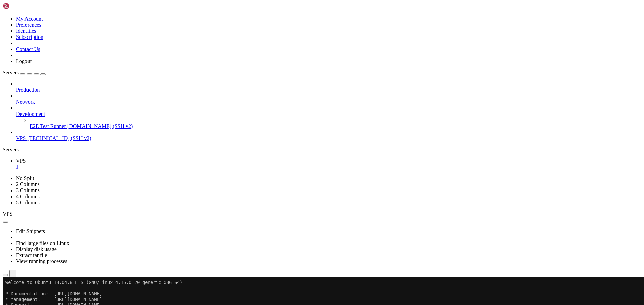  Describe the element at coordinates (329, 102) in the screenshot. I see `a: Network` at that location.